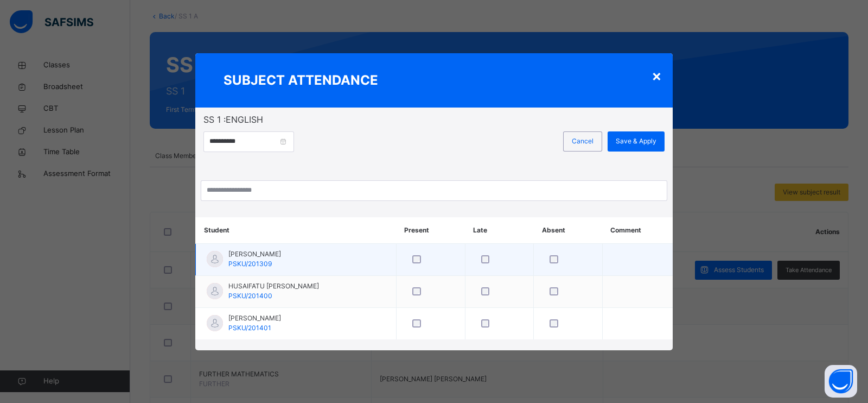 This screenshot has width=868, height=403. I want to click on span: SS 1 : ENGLISH, so click(434, 120).